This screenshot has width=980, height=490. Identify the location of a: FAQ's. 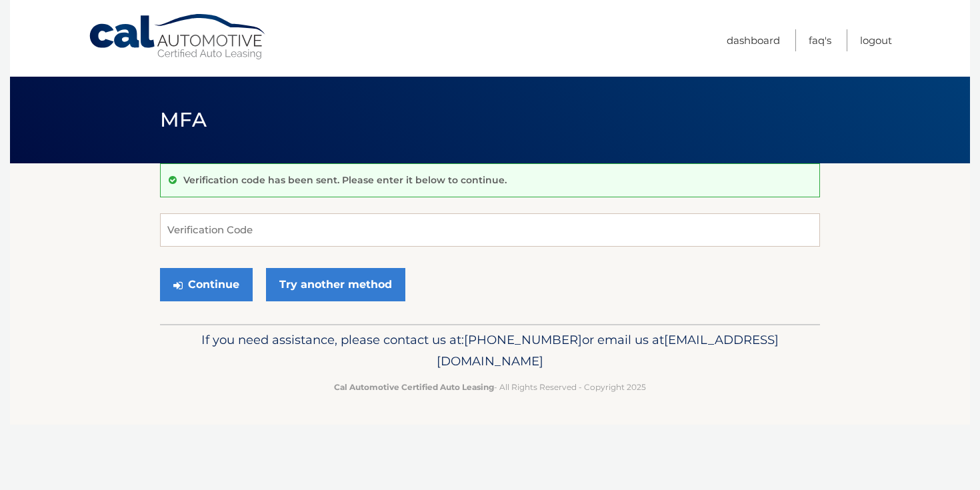
(820, 40).